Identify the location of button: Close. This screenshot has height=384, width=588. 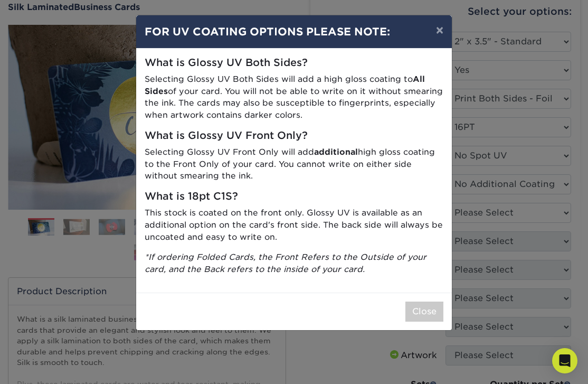
(424, 312).